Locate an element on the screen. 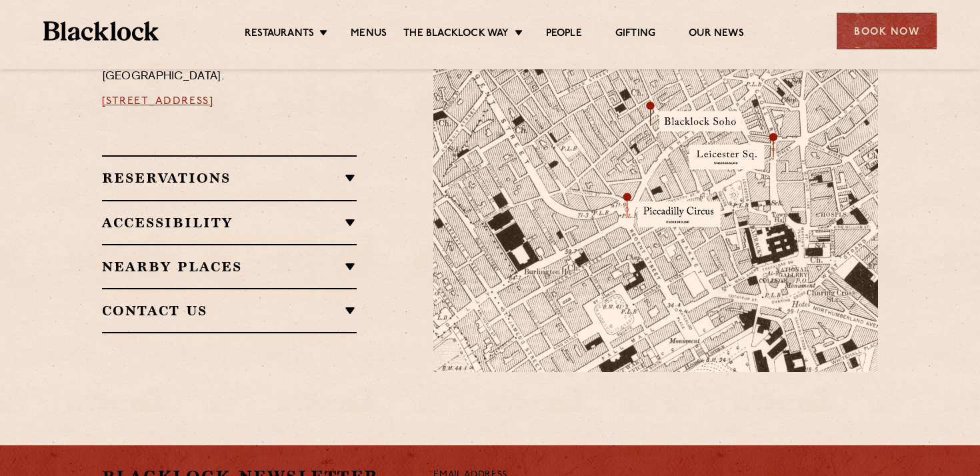  a: Gifting is located at coordinates (635, 34).